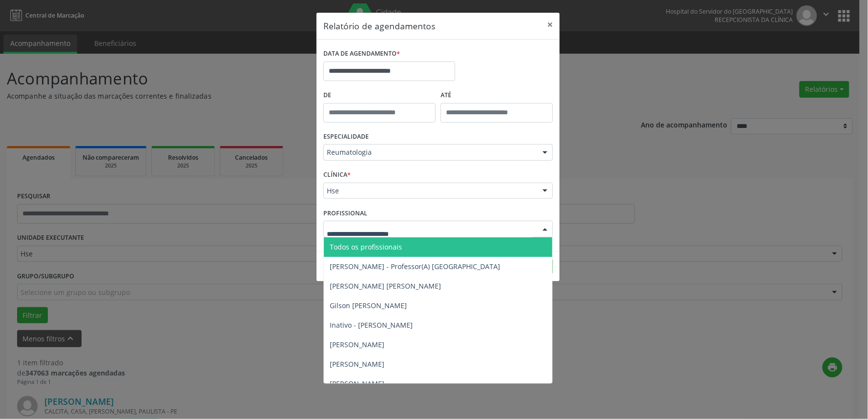 The image size is (868, 419). Describe the element at coordinates (337, 174) in the screenshot. I see `label: CLÍNICA` at that location.